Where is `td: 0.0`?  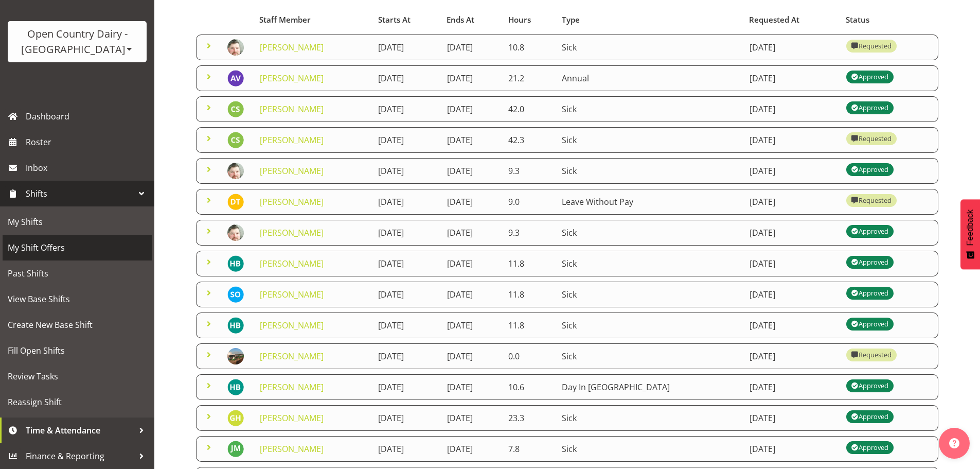
td: 0.0 is located at coordinates (529, 356).